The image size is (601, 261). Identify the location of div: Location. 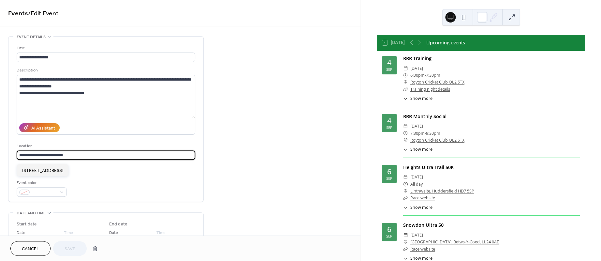
(105, 146).